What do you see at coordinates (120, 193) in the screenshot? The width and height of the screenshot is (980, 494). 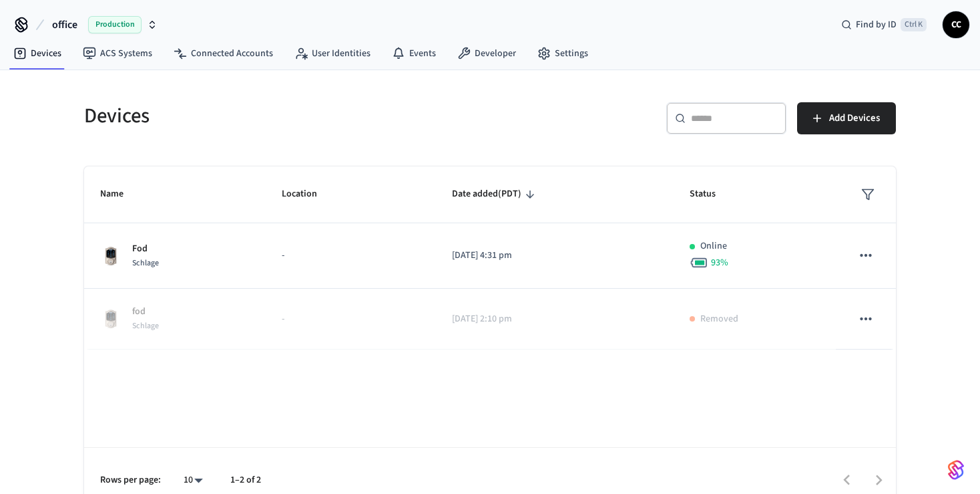 I see `span: Name` at bounding box center [120, 193].